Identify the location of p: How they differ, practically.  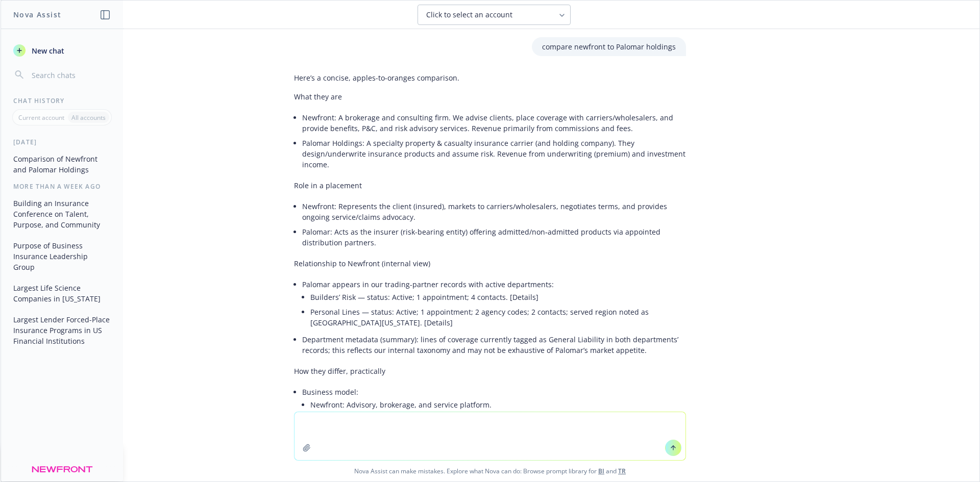
(490, 370).